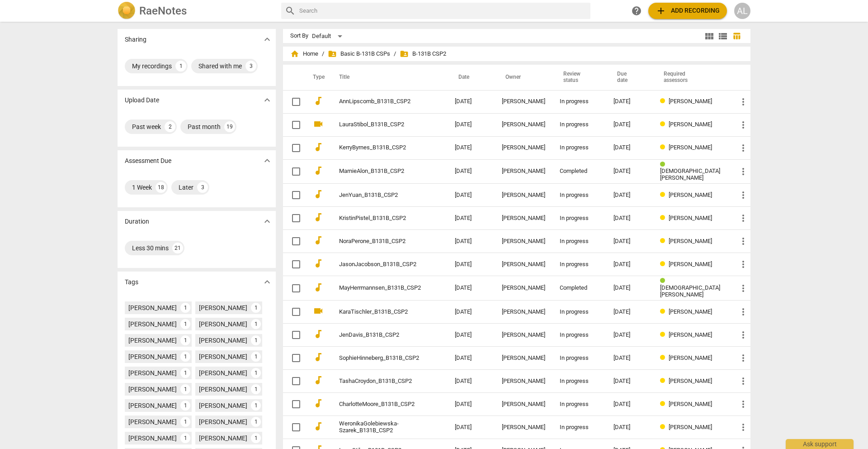 This screenshot has width=868, height=449. I want to click on a: TashaCroydon_B131B_CSP2, so click(381, 381).